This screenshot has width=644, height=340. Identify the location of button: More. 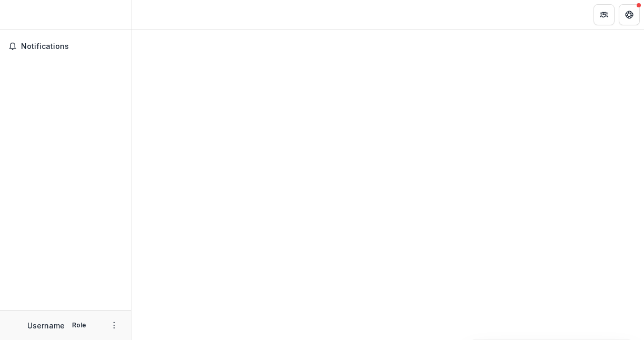
(114, 325).